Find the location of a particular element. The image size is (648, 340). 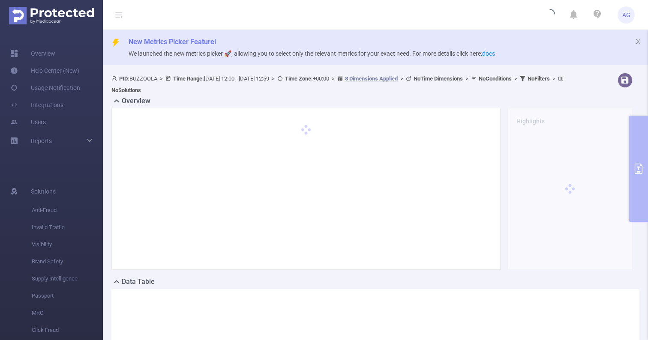

span: Solutions is located at coordinates (43, 192).